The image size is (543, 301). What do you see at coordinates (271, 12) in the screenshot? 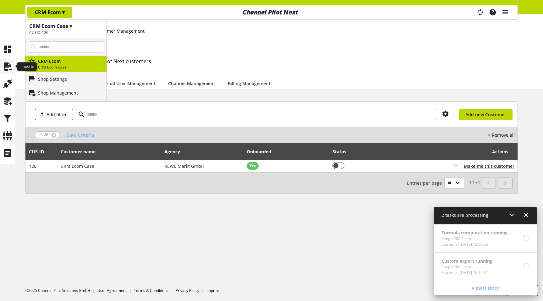
I see `nav: main navigation` at bounding box center [271, 12].